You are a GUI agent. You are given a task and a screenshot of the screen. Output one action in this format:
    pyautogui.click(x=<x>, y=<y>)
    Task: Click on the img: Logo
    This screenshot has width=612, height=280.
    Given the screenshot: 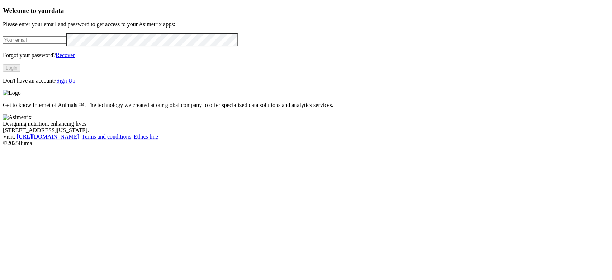 What is the action you would take?
    pyautogui.click(x=12, y=93)
    